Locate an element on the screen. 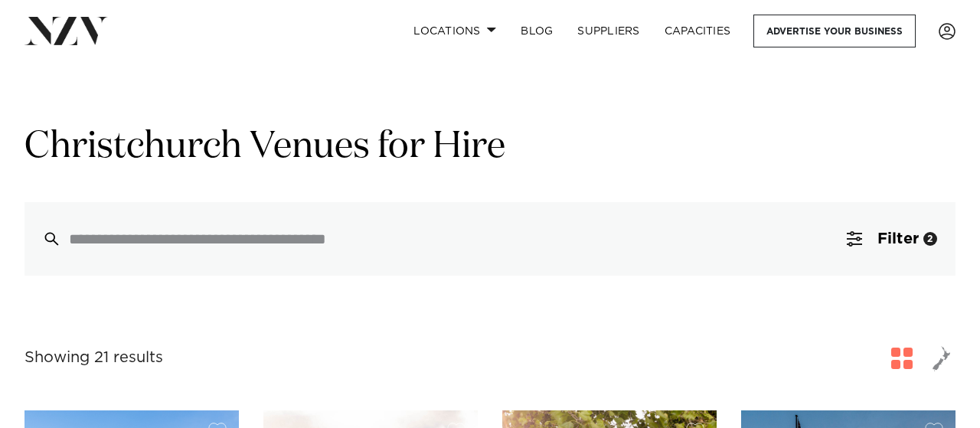 The width and height of the screenshot is (980, 428). a: Advertise your business is located at coordinates (835, 31).